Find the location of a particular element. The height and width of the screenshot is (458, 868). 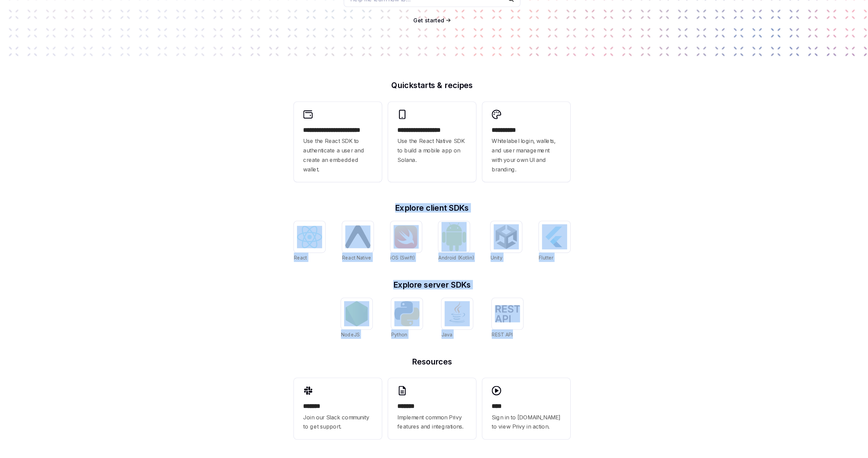

span: Get started is located at coordinates (431, 79).